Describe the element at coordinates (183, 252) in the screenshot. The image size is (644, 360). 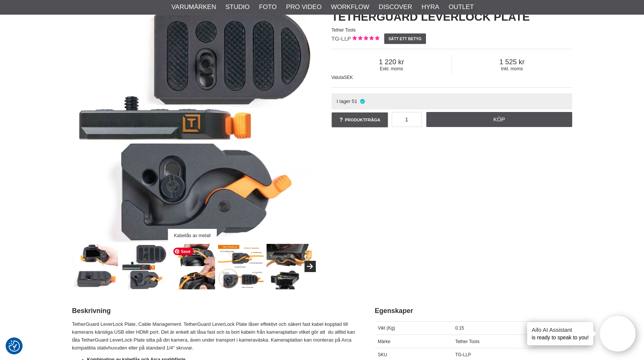
I see `span: Save` at that location.